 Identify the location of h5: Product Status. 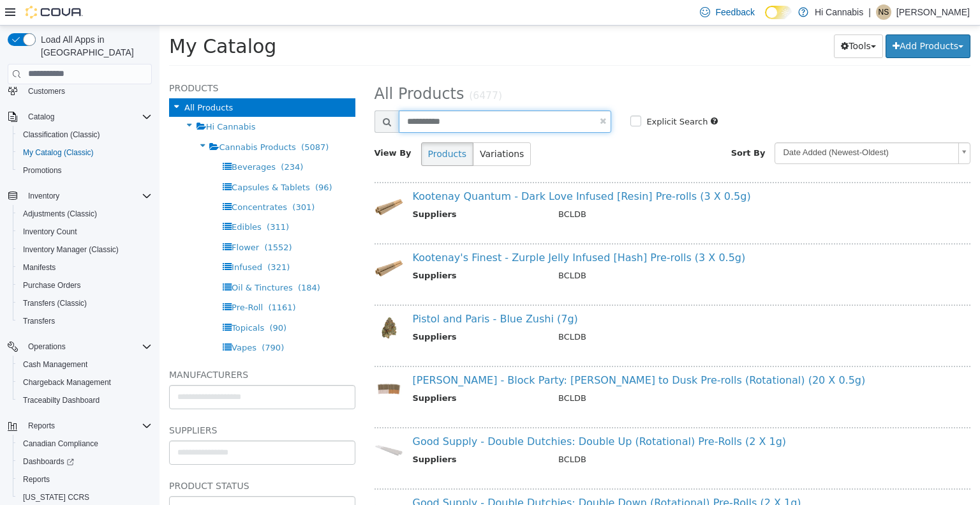
(103, 460).